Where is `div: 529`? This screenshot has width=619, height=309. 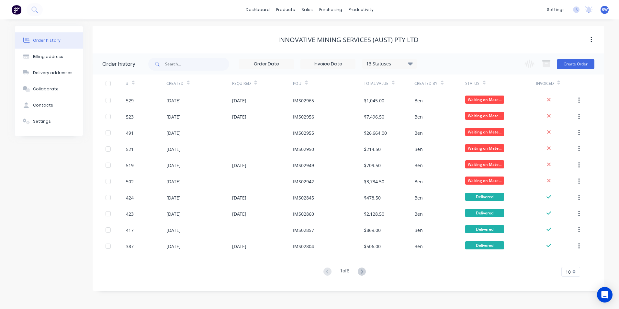 div: 529 is located at coordinates (130, 100).